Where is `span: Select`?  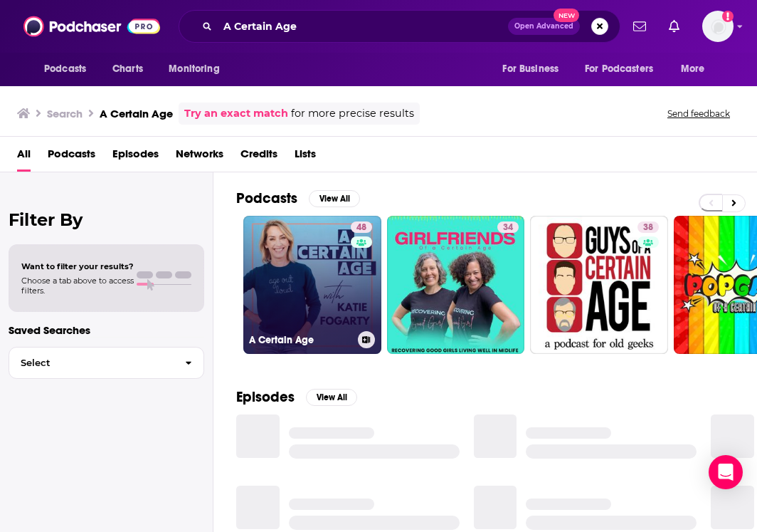 span: Select is located at coordinates (91, 362).